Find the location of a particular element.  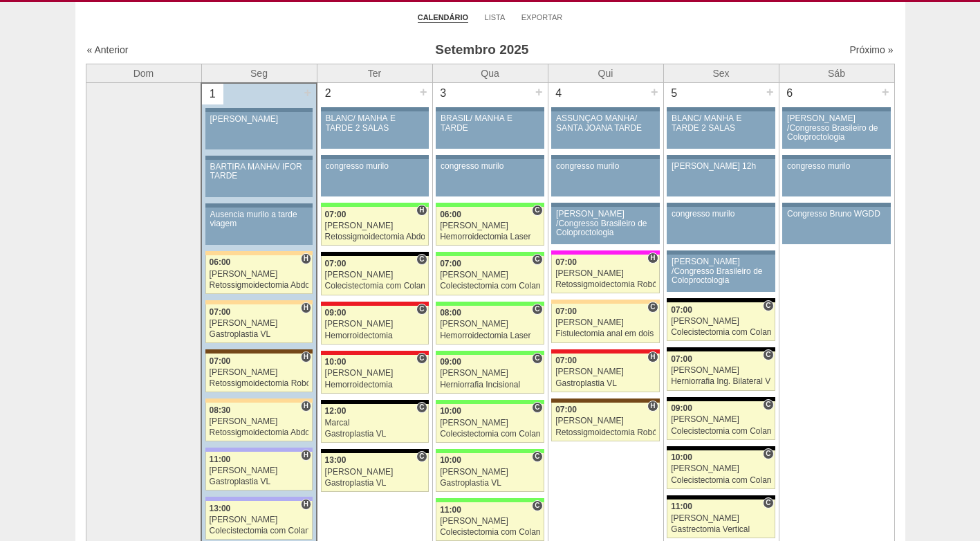

div: Retossigmoidectomia Abdominal VL is located at coordinates (260, 432).